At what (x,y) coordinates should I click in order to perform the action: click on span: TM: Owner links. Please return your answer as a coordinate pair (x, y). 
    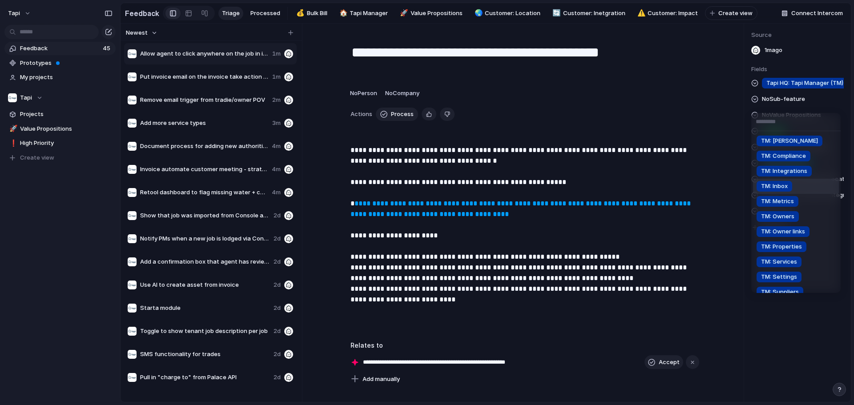
    Looking at the image, I should click on (783, 232).